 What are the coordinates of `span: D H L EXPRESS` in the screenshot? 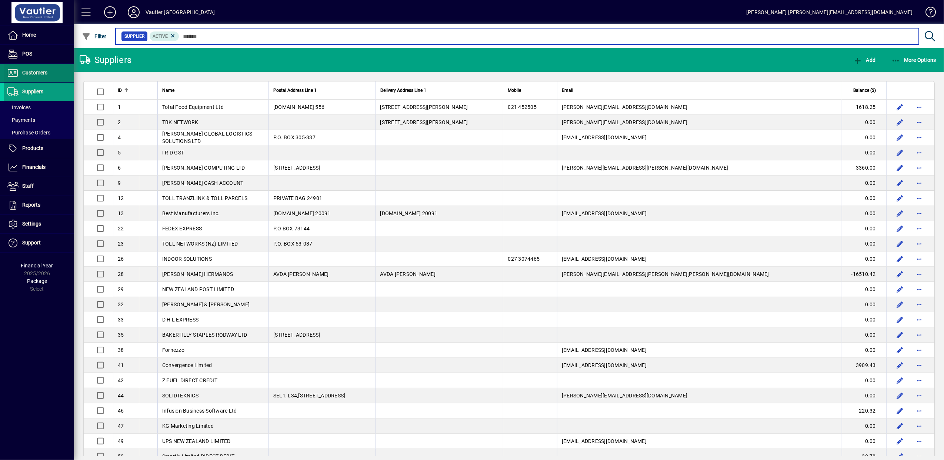 It's located at (180, 320).